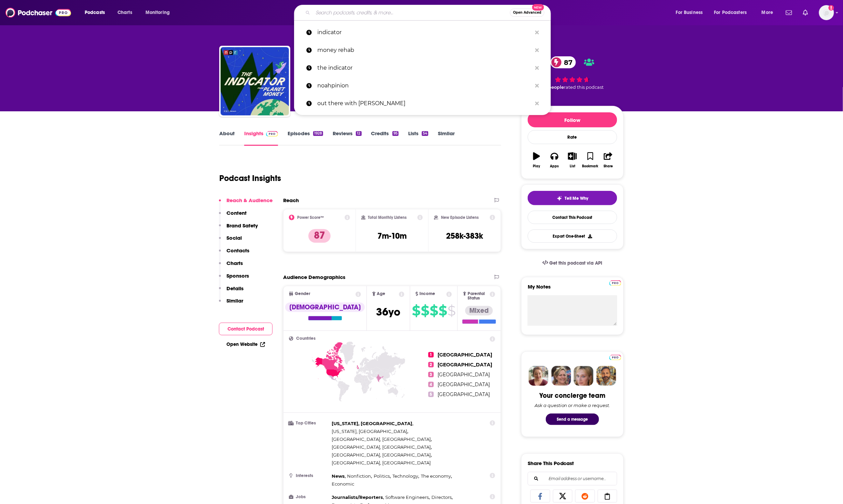 The width and height of the screenshot is (843, 504). What do you see at coordinates (319, 236) in the screenshot?
I see `p: 87` at bounding box center [319, 236].